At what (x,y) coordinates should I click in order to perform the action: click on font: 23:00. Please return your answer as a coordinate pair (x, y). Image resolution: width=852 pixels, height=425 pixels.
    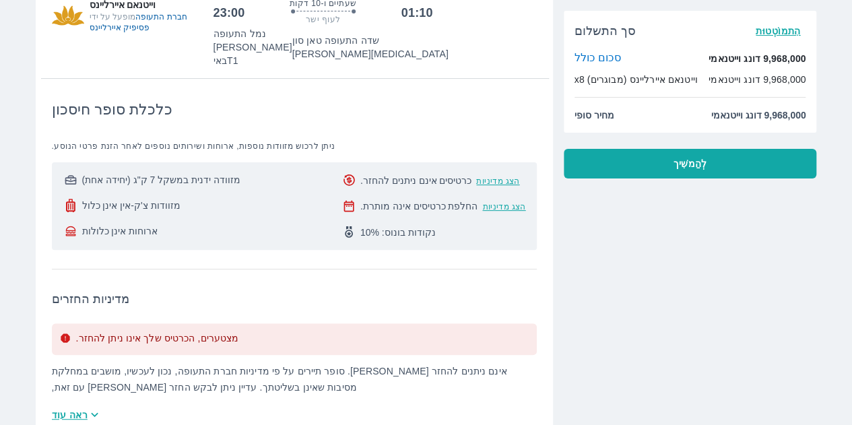
    Looking at the image, I should click on (229, 13).